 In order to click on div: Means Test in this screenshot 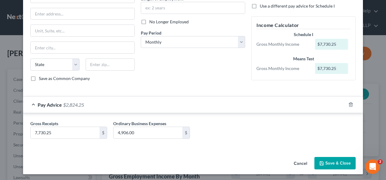, I will do `click(303, 59)`.